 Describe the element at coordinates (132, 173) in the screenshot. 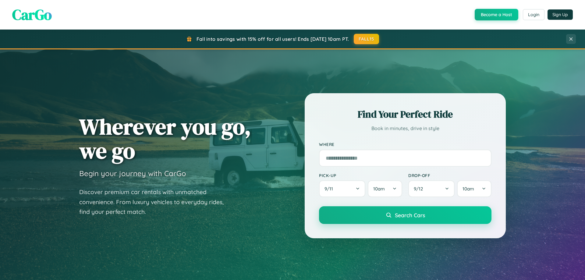

I see `h3: Begin your journey with CarGo` at that location.